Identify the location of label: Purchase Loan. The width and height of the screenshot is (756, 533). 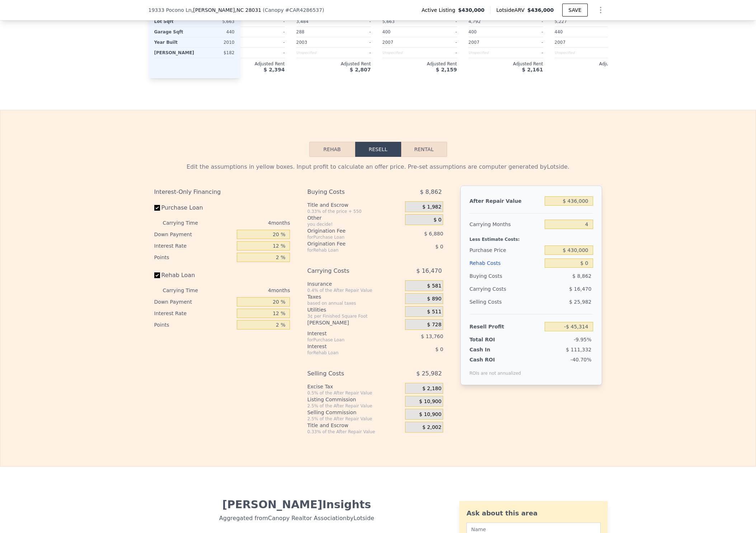
(194, 208).